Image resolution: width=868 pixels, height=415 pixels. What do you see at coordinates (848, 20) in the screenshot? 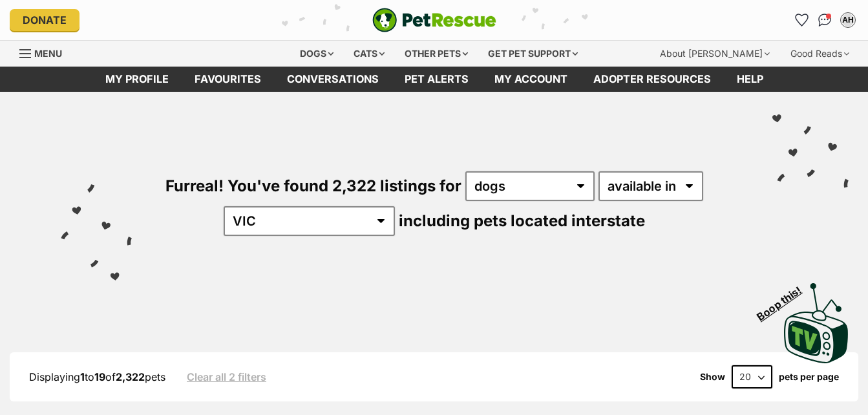
I see `button: My account` at bounding box center [848, 20].